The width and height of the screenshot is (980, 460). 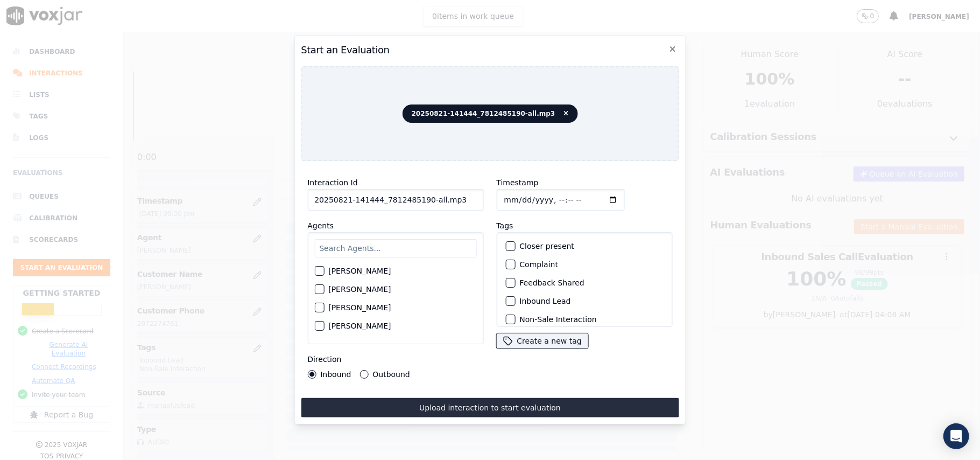 I want to click on label: Complaint, so click(x=538, y=264).